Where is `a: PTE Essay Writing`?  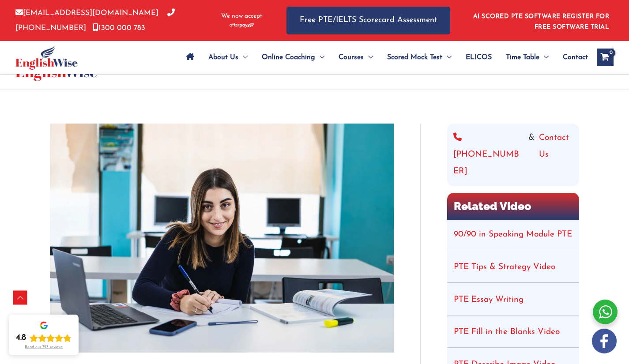
a: PTE Essay Writing is located at coordinates (489, 299).